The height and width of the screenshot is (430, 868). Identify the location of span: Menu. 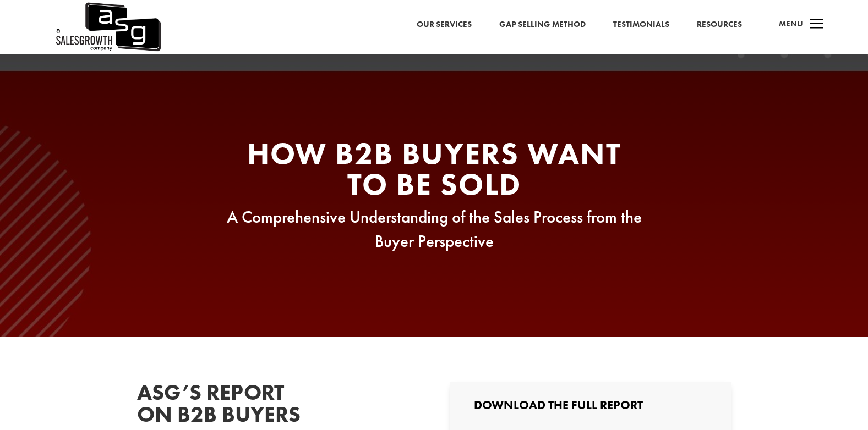
(791, 24).